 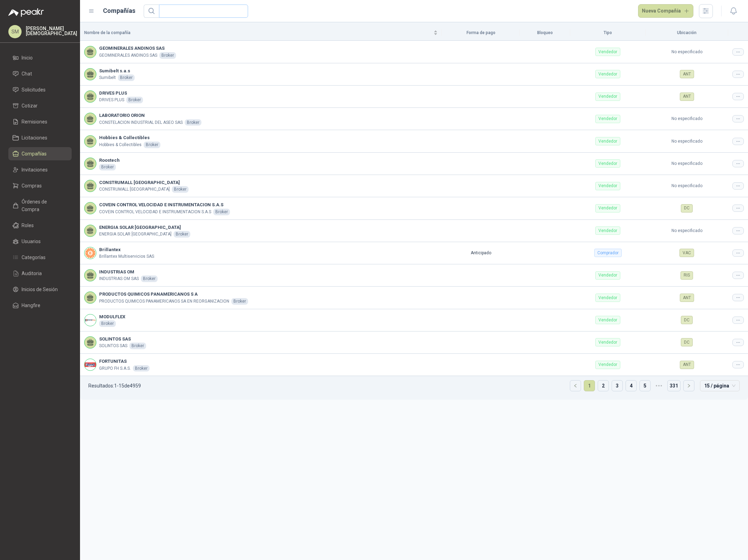 What do you see at coordinates (27, 225) in the screenshot?
I see `span: Roles` at bounding box center [27, 225].